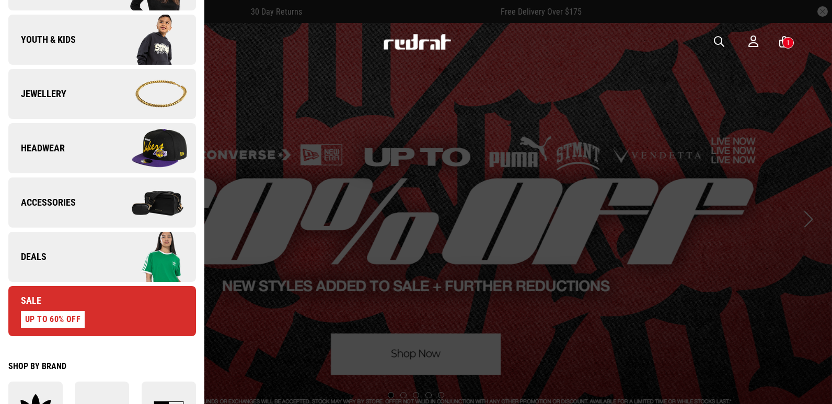 This screenshot has width=832, height=404. What do you see at coordinates (42, 203) in the screenshot?
I see `span: Accessories` at bounding box center [42, 203].